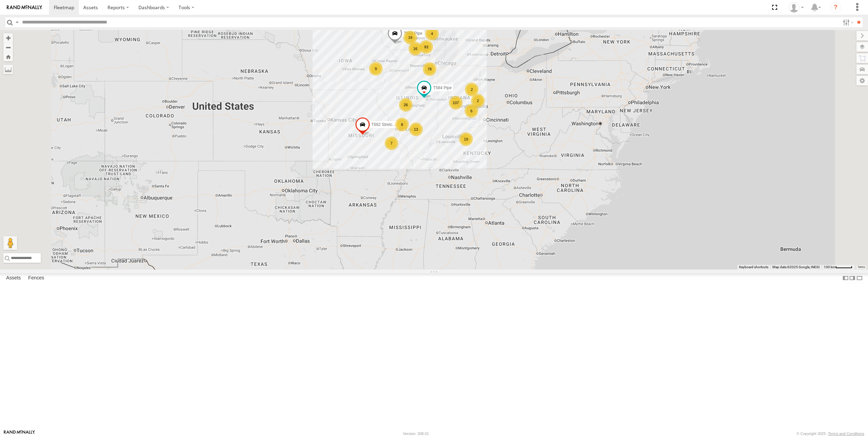  I want to click on label: Dock Summary Table to the Right, so click(853, 278).